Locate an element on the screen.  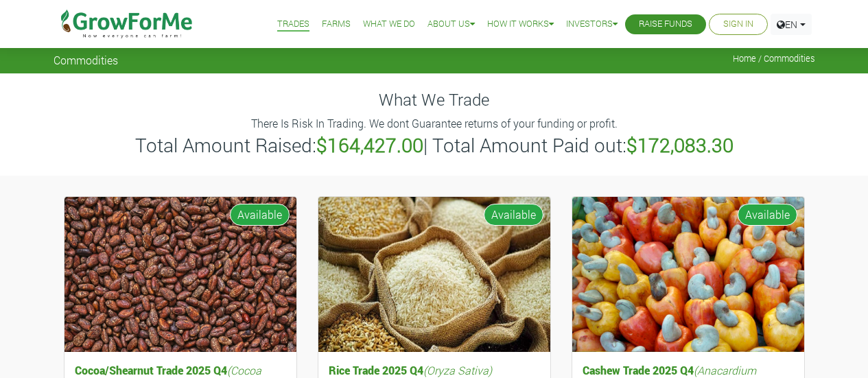
span: Commodities is located at coordinates (86, 60).